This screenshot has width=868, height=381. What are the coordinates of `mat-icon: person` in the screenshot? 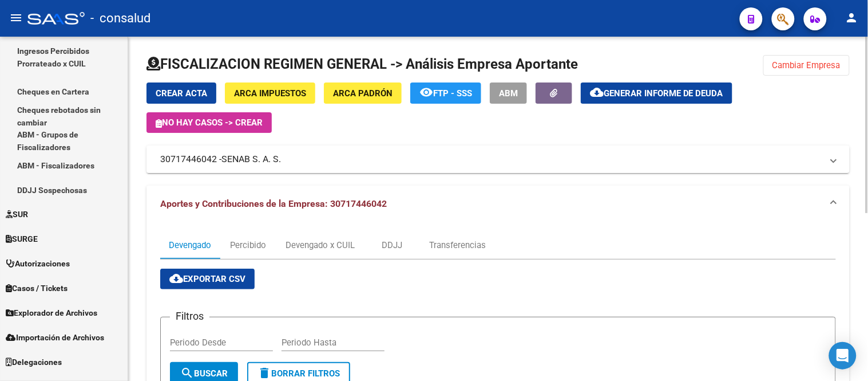 It's located at (852, 18).